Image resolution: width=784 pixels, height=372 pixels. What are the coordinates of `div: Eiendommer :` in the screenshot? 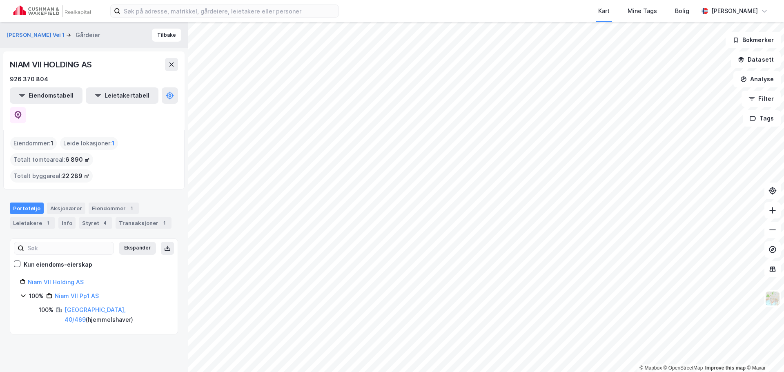 It's located at (33, 143).